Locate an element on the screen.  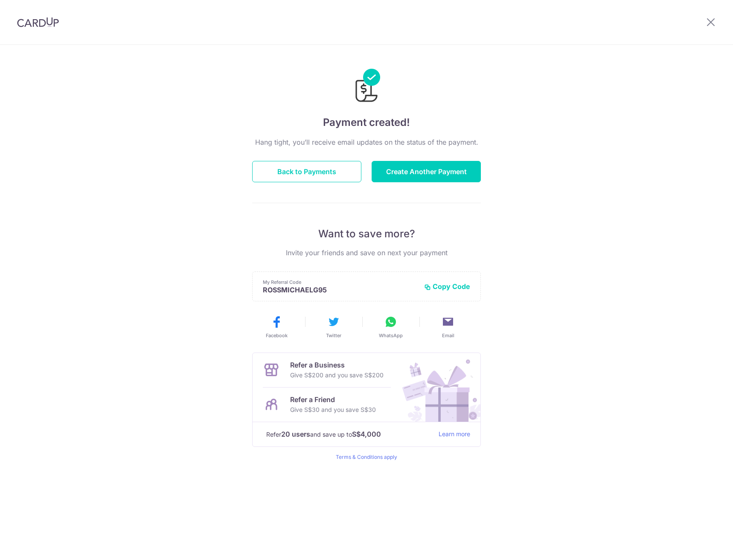
button: Twitter is located at coordinates (334, 327).